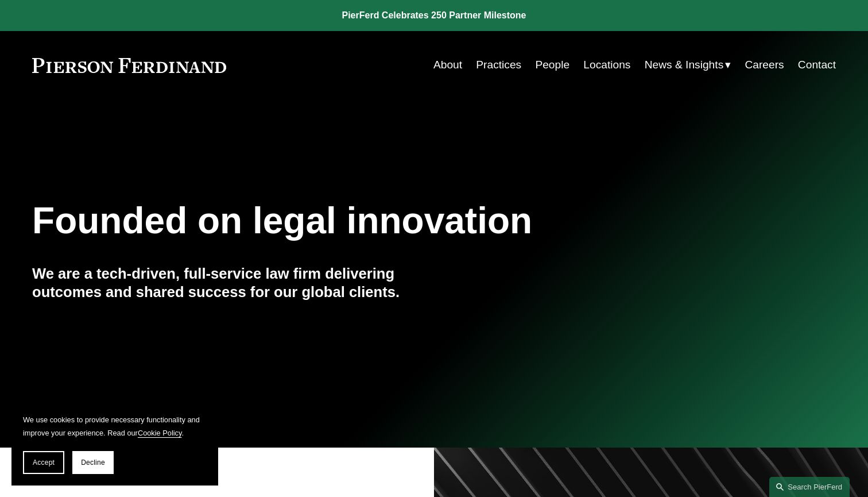 This screenshot has height=497, width=868. I want to click on a: Search this site, so click(810, 487).